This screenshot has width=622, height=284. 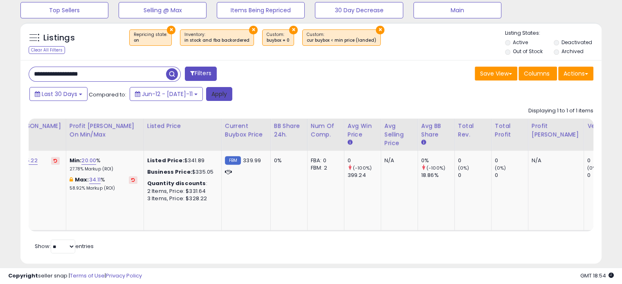 What do you see at coordinates (95, 180) in the screenshot?
I see `a: 34.11` at bounding box center [95, 180].